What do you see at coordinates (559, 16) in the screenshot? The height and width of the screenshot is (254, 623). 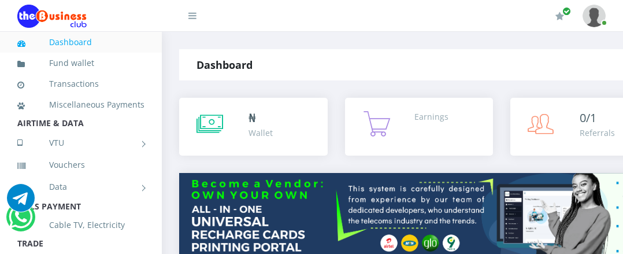 I see `i: Renew/Upgrade Subscription` at bounding box center [559, 16].